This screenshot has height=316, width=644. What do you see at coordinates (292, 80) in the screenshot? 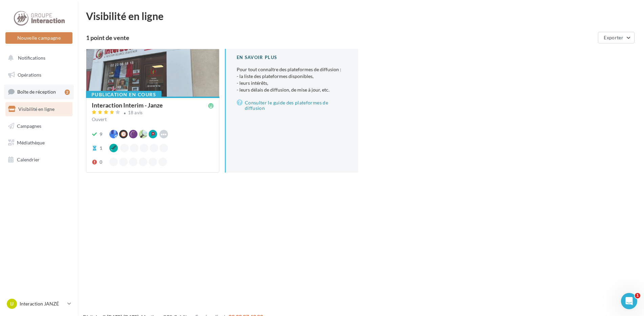
I see `p: Pour tout connaître des plateformes de diffusion :` at bounding box center [292, 80].